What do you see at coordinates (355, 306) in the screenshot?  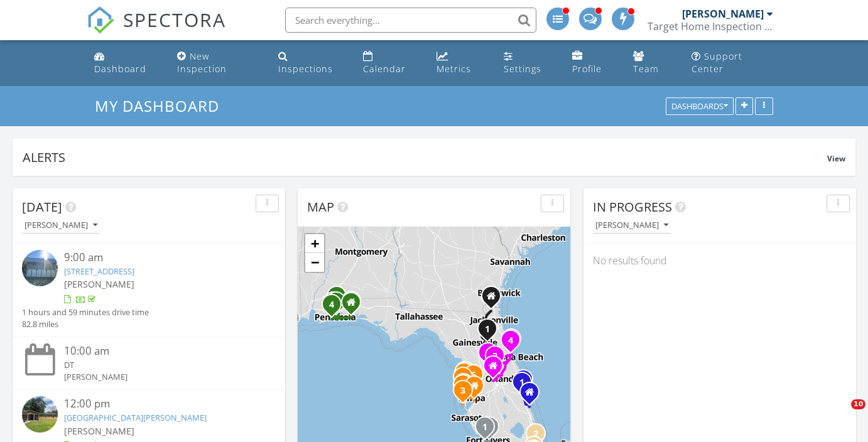 I see `div: 802 Loblolly Ct, Fort Walton Beach FL 32548` at bounding box center [355, 306].